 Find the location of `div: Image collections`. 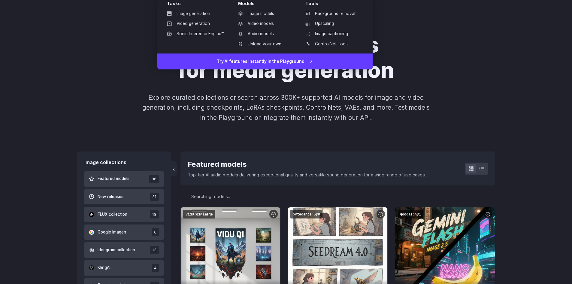

div: Image collections is located at coordinates (124, 162).